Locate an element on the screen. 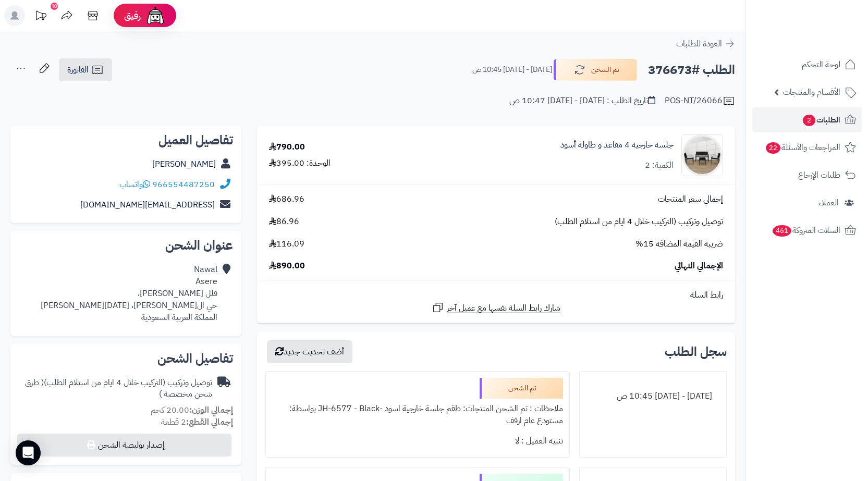 This screenshot has width=868, height=481. div: تم الشحن is located at coordinates (521, 388).